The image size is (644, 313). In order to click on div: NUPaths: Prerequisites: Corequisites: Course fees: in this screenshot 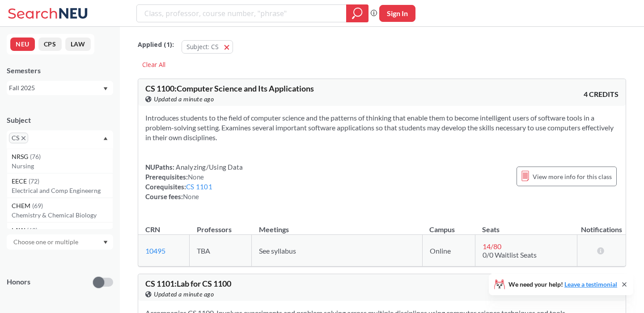, I will do `click(194, 182)`.